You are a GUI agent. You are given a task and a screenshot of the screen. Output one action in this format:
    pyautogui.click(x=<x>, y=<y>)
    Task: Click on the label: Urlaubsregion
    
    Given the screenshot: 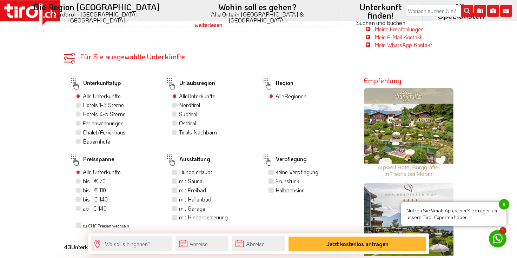 What is the action you would take?
    pyautogui.click(x=190, y=84)
    